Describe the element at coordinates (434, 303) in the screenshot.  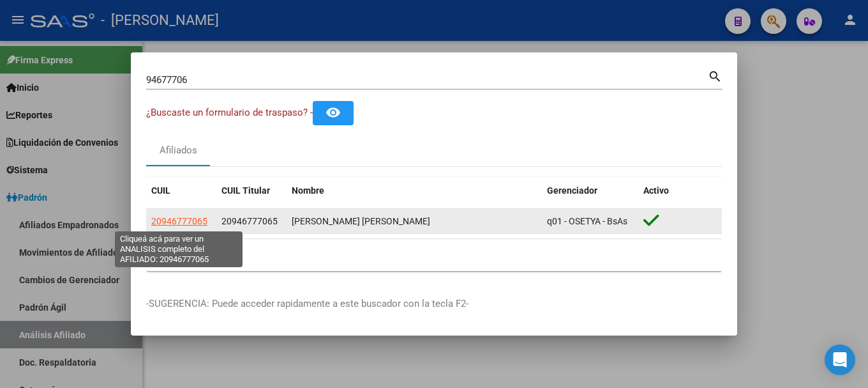
I see `p: -SUGERENCIA: Puede acceder rapidamente a este buscador con la tecla F2-` at that location.